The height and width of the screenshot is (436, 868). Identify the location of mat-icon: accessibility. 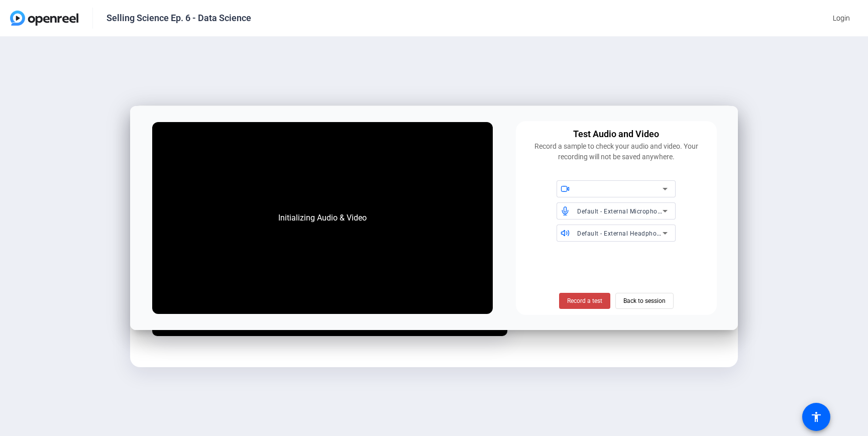
(817, 417).